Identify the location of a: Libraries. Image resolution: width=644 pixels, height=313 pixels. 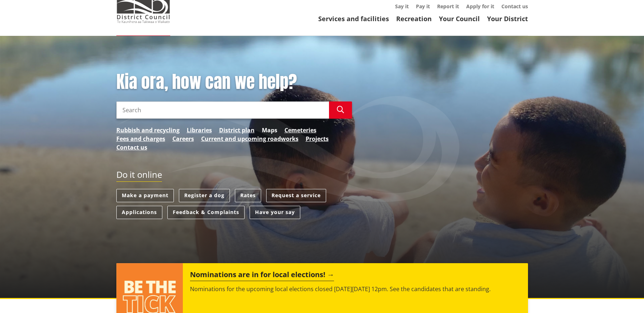
(199, 130).